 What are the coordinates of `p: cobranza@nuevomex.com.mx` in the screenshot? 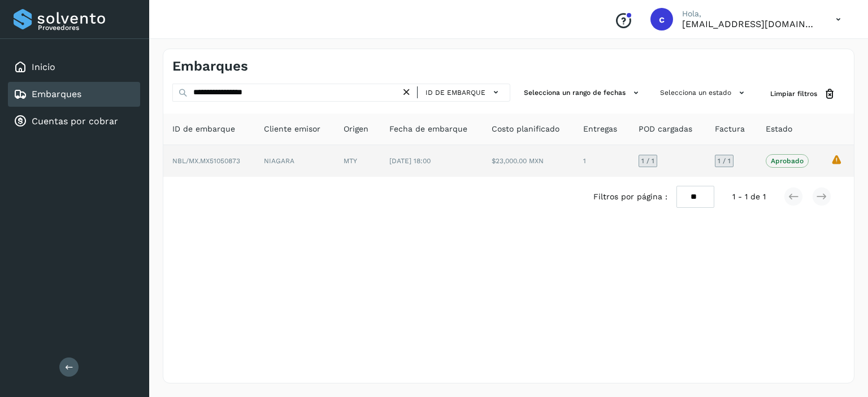 It's located at (750, 24).